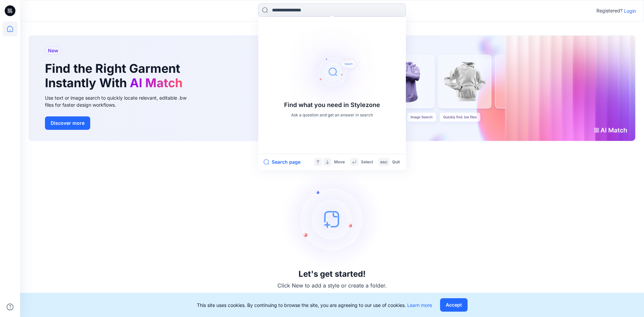 The image size is (644, 317). Describe the element at coordinates (332, 285) in the screenshot. I see `p: Click New to add a style or create a folder.` at that location.